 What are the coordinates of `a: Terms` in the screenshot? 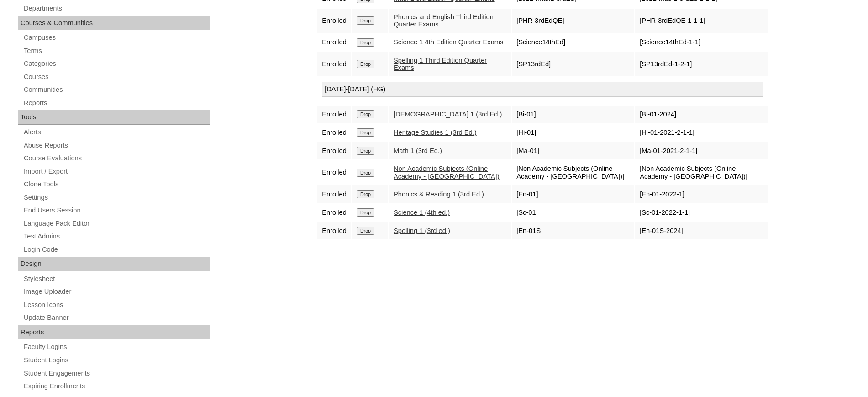 It's located at (116, 51).